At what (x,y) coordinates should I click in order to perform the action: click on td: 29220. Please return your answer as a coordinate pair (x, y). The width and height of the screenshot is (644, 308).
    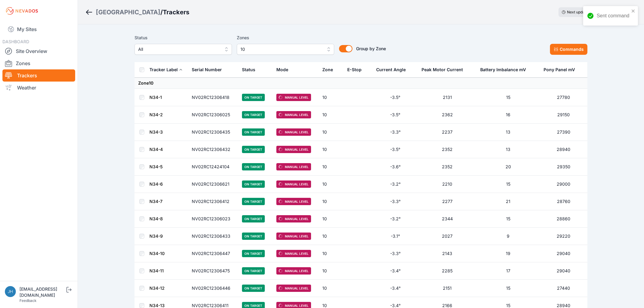
    Looking at the image, I should click on (563, 236).